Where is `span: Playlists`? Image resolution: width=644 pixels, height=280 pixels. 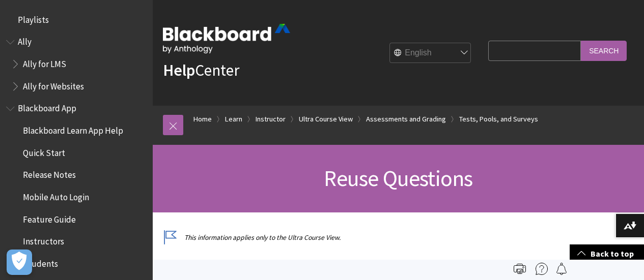 span: Playlists is located at coordinates (33, 18).